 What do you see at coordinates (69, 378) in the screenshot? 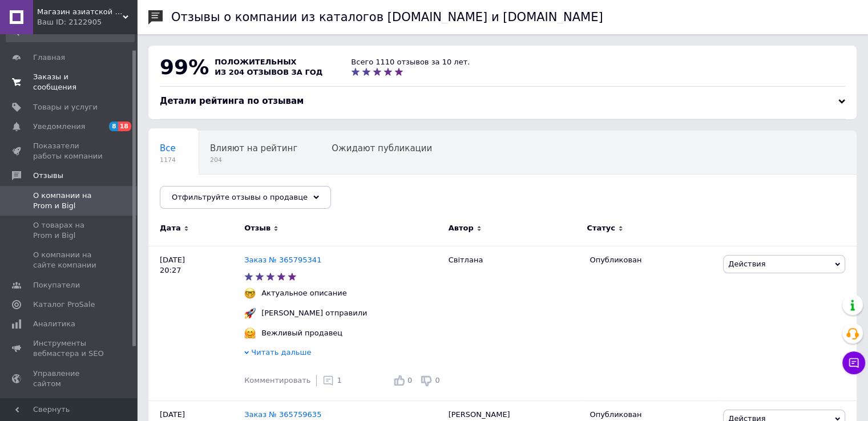
I see `span: Управление сайтом` at bounding box center [69, 378].